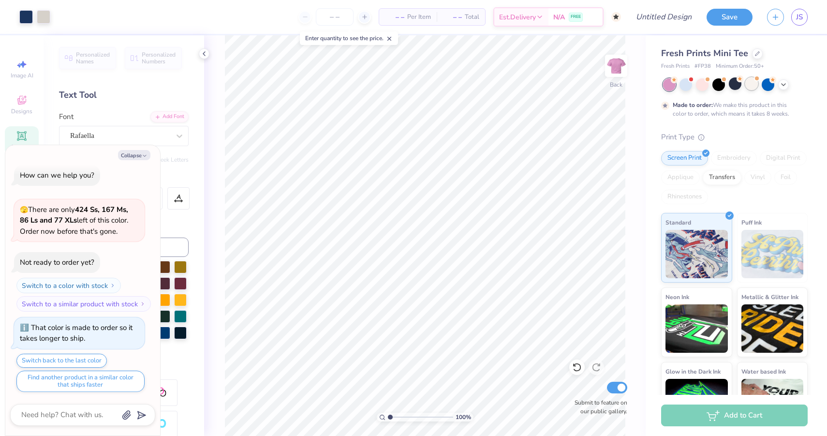  I want to click on span: # FP38, so click(703, 66).